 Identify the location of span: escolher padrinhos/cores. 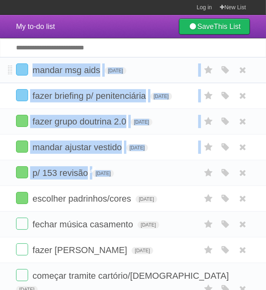
(83, 198).